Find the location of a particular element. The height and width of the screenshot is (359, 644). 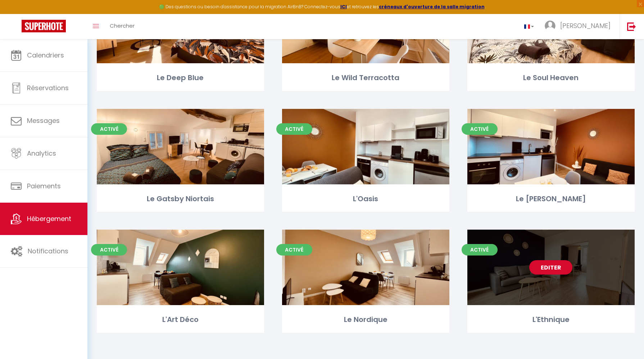

a: Editer is located at coordinates (551, 268).